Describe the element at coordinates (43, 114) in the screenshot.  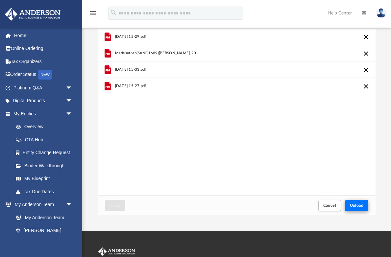
I see `a: My Entitiesarrow_drop_down` at that location.